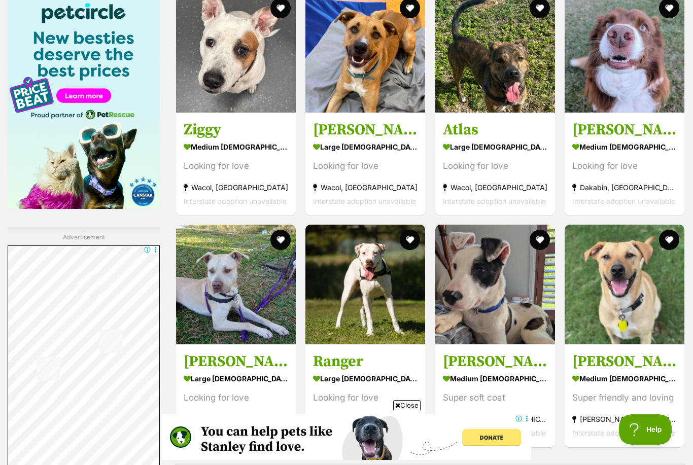 This screenshot has height=465, width=693. What do you see at coordinates (495, 398) in the screenshot?
I see `div: Super soft coat` at bounding box center [495, 398].